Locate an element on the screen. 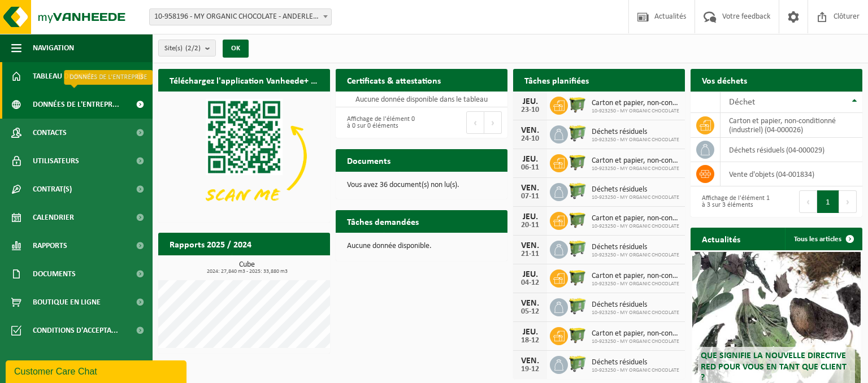 This screenshot has width=868, height=383. div: 20-11 is located at coordinates (530, 225).